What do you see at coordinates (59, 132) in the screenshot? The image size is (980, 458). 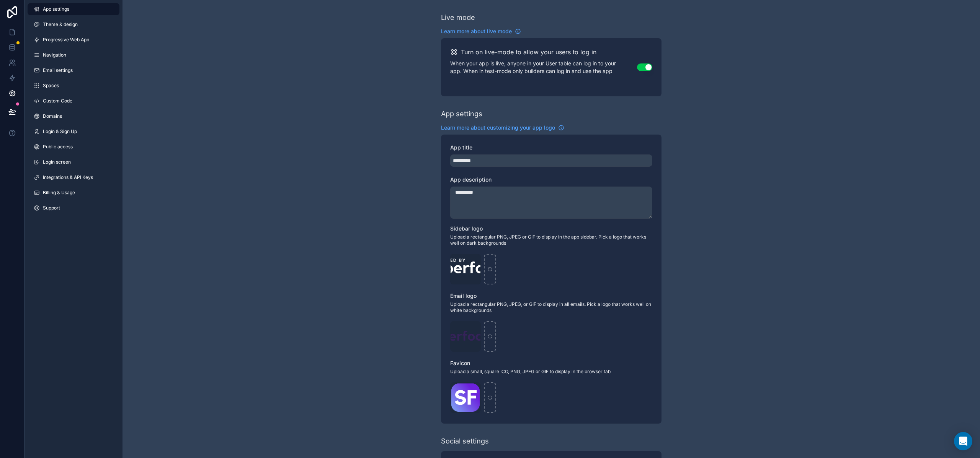 I see `span: Login & Sign Up` at bounding box center [59, 132].